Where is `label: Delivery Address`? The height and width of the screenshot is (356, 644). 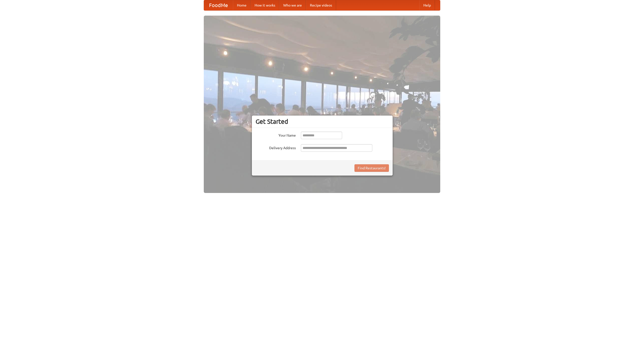
label: Delivery Address is located at coordinates (276, 147).